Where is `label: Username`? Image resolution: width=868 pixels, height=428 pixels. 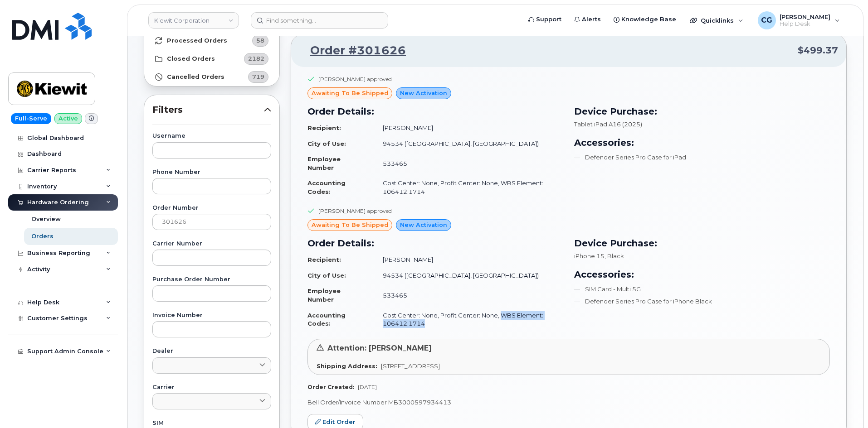
label: Username is located at coordinates (212, 136).